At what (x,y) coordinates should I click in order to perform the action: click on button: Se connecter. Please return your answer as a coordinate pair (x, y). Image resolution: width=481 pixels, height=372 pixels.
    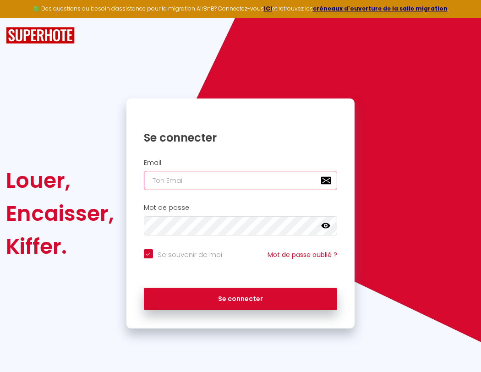
    Looking at the image, I should click on (241, 299).